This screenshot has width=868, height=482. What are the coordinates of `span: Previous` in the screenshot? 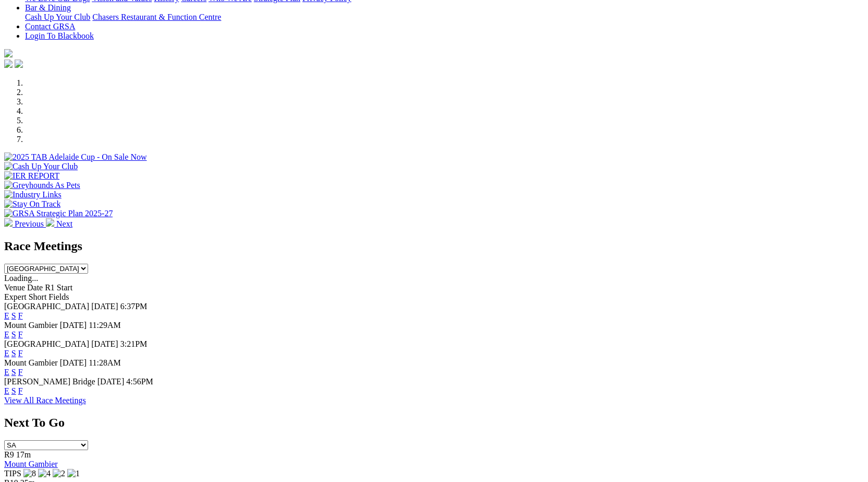 It's located at (29, 223).